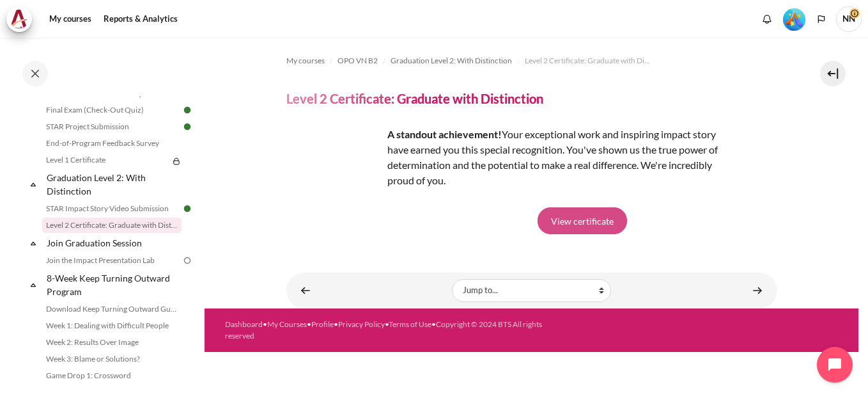 This screenshot has height=416, width=868. What do you see at coordinates (112, 359) in the screenshot?
I see `a: Week 3: Blame or Solutions?` at bounding box center [112, 359].